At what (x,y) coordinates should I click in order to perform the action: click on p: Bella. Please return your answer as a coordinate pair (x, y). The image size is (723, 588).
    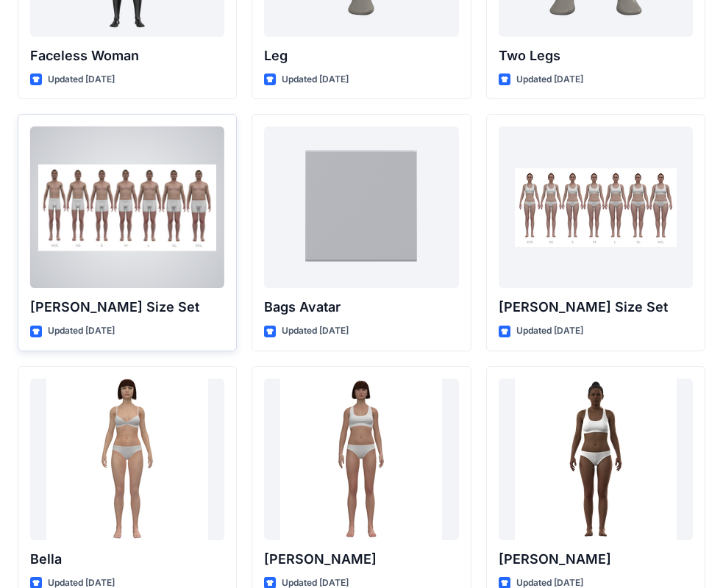
    Looking at the image, I should click on (127, 559).